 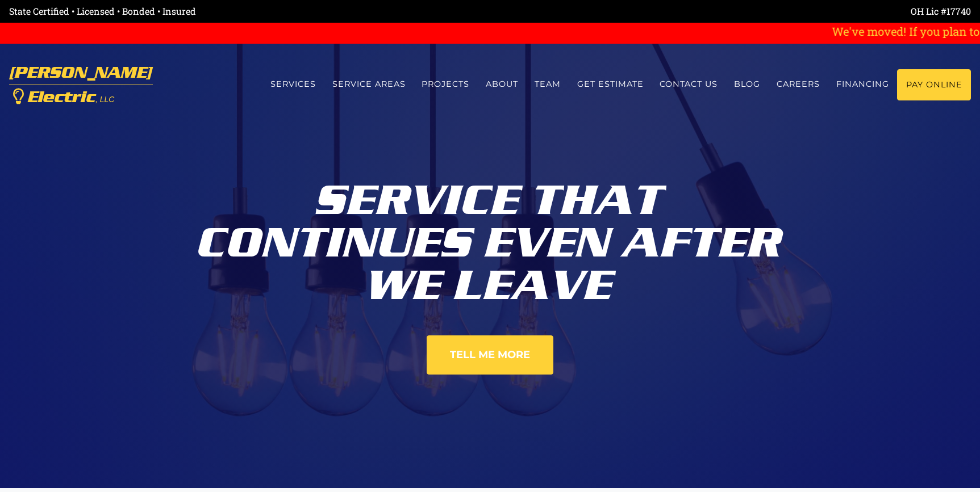 What do you see at coordinates (105, 99) in the screenshot?
I see `span: , LLC` at bounding box center [105, 99].